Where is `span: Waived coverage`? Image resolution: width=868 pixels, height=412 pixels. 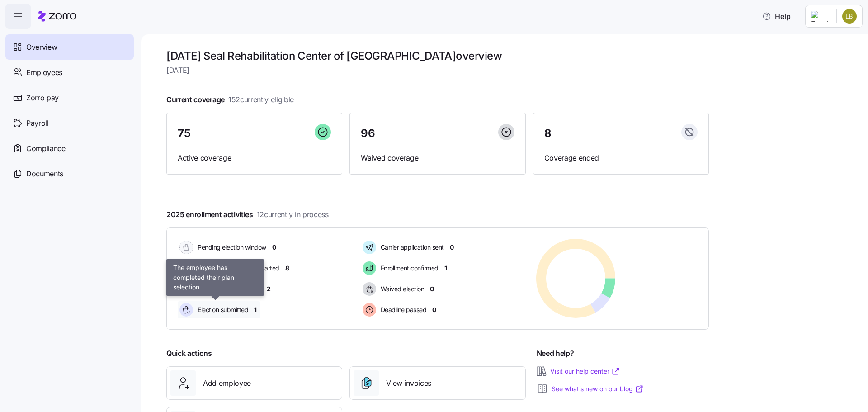
span: Waived coverage is located at coordinates (437, 158).